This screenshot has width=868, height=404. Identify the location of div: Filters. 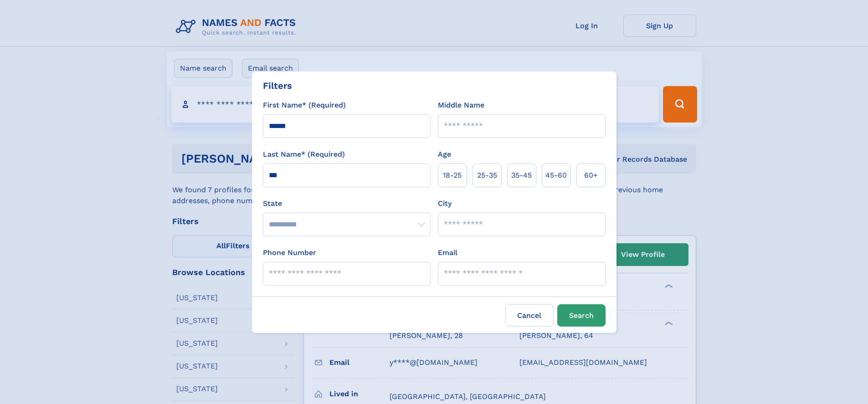
(277, 86).